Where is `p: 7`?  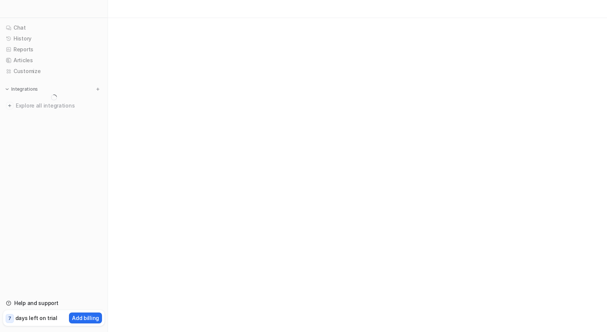
p: 7 is located at coordinates (10, 319).